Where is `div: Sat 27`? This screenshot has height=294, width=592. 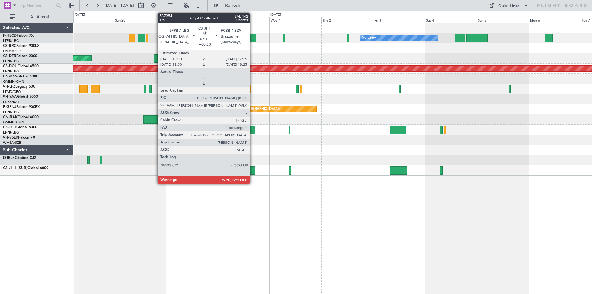
div: Sat 27 is located at coordinates (88, 20).